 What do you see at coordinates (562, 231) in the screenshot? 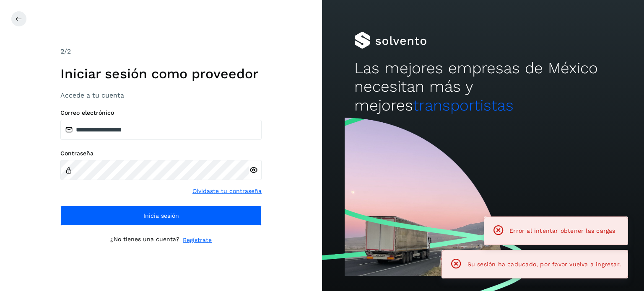
I see `span: Error al intentar obtener las cargas` at bounding box center [562, 231].